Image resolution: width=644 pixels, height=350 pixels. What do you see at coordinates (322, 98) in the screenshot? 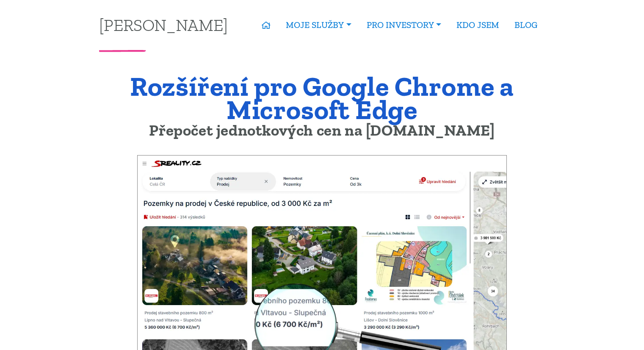
I see `h1: Rozšíření pro Google Chrome a Microsoft Edge` at bounding box center [322, 98].